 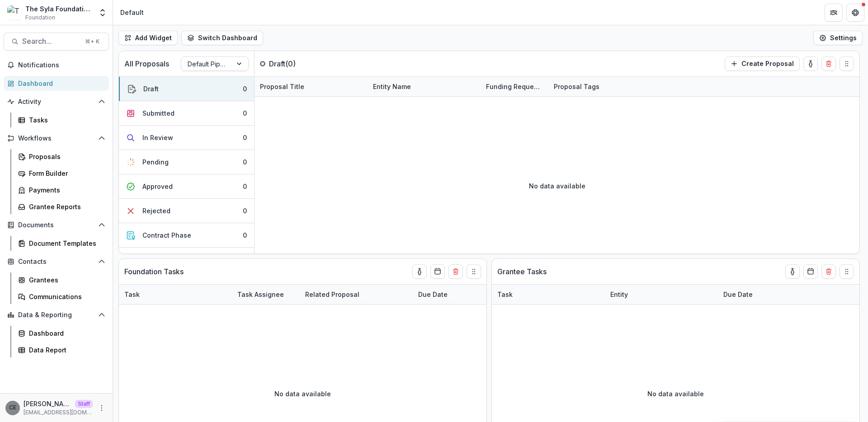 What do you see at coordinates (522, 272) in the screenshot?
I see `p: Grantee Tasks` at bounding box center [522, 272].